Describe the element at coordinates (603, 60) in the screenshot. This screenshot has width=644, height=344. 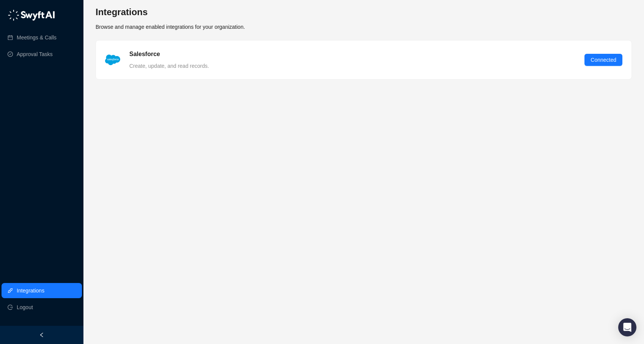
I see `span: Connected` at that location.